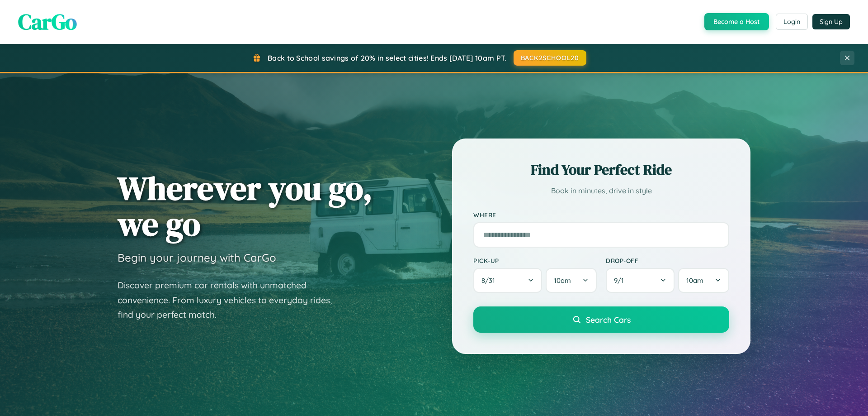 The image size is (868, 416). What do you see at coordinates (535, 260) in the screenshot?
I see `label: Pick-up` at bounding box center [535, 260].